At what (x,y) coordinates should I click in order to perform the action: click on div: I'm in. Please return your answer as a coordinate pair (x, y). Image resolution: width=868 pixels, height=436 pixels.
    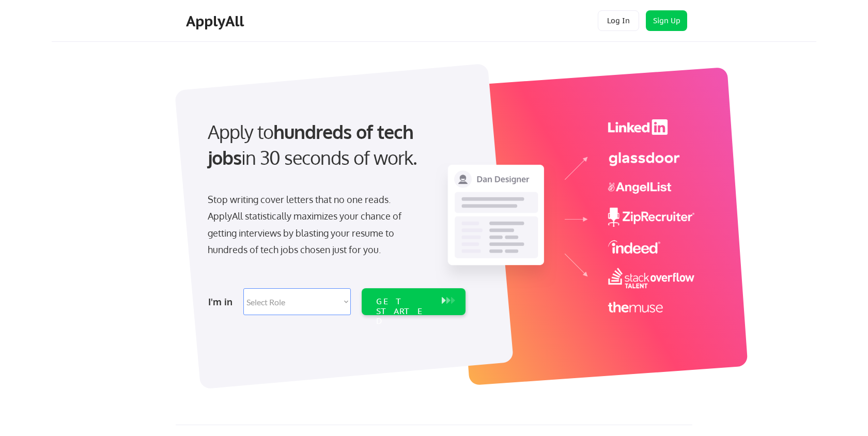
    Looking at the image, I should click on (223, 302).